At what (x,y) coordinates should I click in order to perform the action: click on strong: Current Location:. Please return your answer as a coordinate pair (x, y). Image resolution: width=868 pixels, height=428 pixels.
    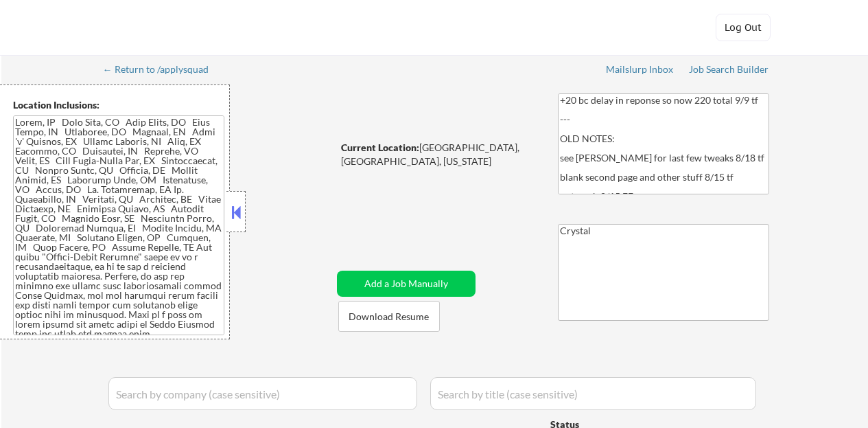
    Looking at the image, I should click on (380, 147).